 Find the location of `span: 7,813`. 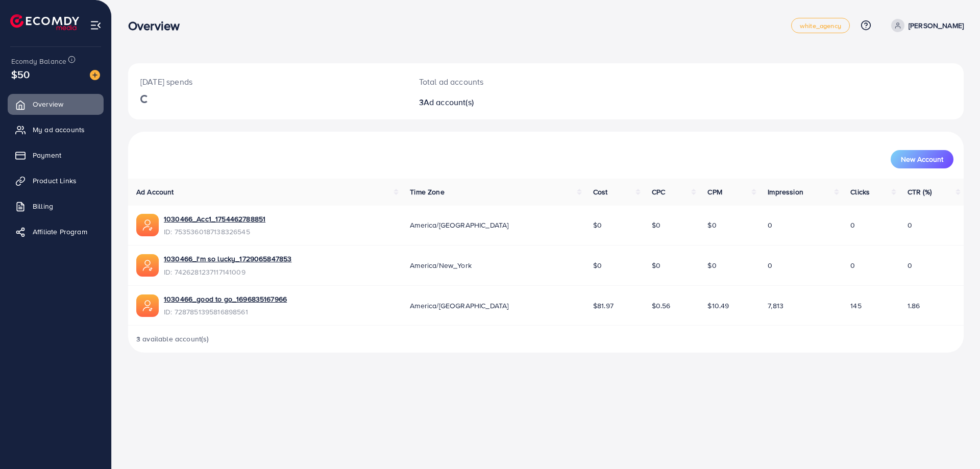

span: 7,813 is located at coordinates (775, 306).